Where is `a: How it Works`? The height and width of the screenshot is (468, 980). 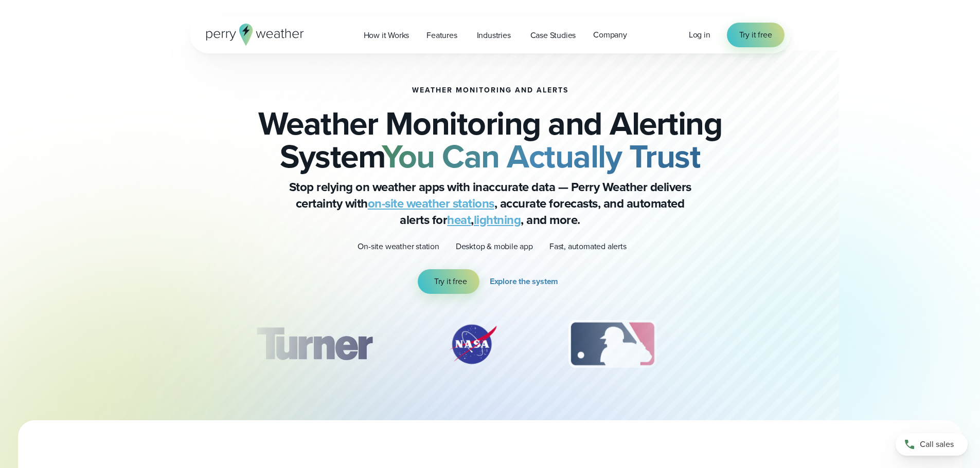 a: How it Works is located at coordinates (387, 35).